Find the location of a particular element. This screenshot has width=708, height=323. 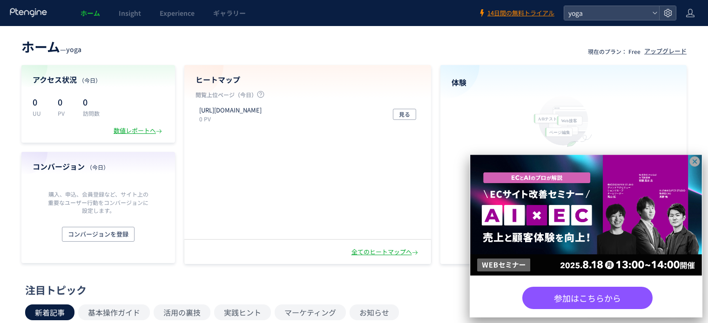

img: home_experience_onbo_jp-C5-EgdA0.svg is located at coordinates (563, 121).